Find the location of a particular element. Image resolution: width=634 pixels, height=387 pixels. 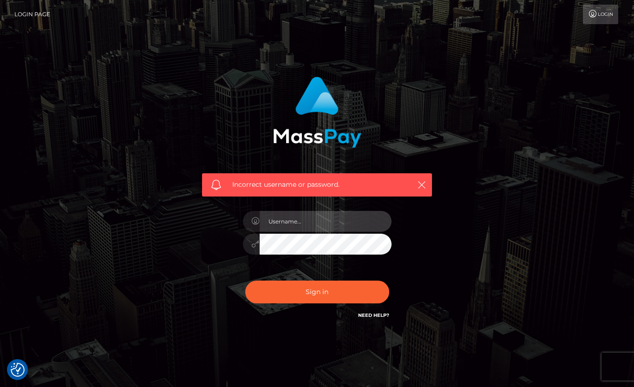

a: Login is located at coordinates (601, 14).